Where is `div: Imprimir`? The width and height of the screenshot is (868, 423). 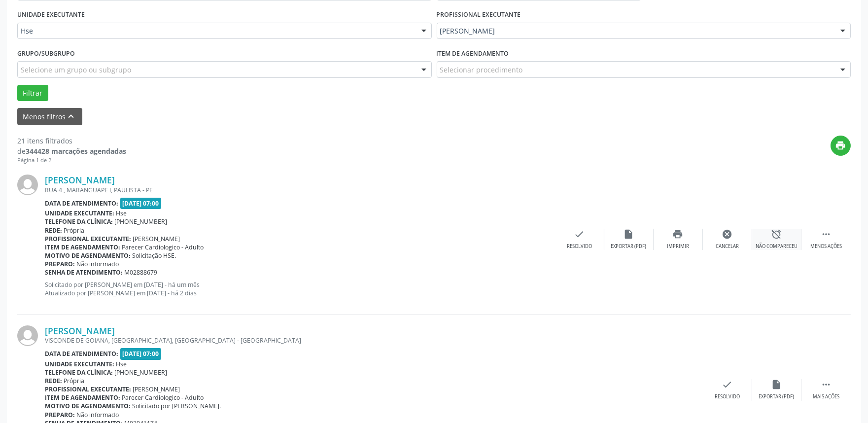 div: Imprimir is located at coordinates (678, 247).